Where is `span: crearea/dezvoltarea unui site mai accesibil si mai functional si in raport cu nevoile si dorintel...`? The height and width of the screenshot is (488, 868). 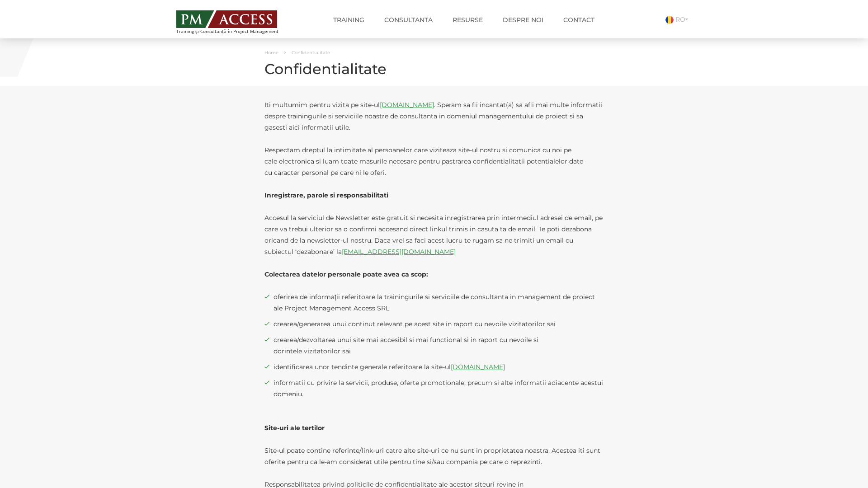
span: crearea/dezvoltarea unui site mai accesibil si mai functional si in raport cu nevoile si dorintel... is located at coordinates (439, 346).